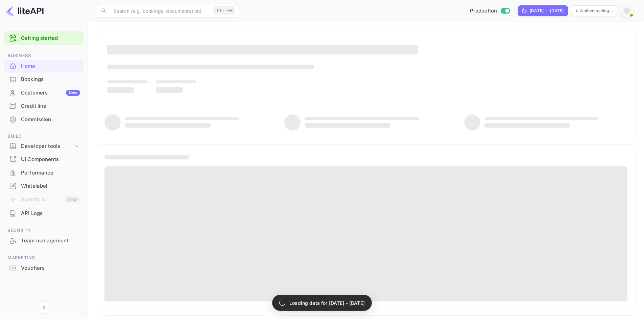 This screenshot has width=644, height=319. Describe the element at coordinates (44, 159) in the screenshot. I see `a: UI Components` at that location.